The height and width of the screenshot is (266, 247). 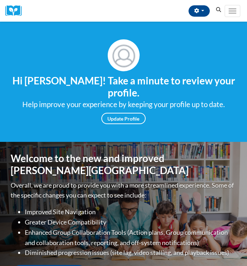 What do you see at coordinates (123, 191) in the screenshot?
I see `p: Overall, we are proud to provide you with a more streamlined experience. Some of the specific cha...` at bounding box center [123, 191].